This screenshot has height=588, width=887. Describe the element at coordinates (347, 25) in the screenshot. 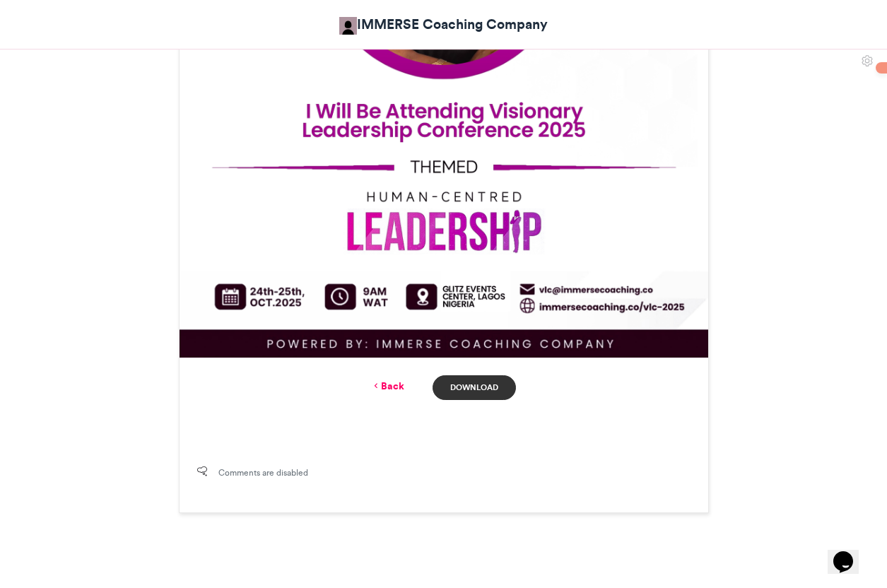

I see `img: IMMERSE Coaching Company` at that location.